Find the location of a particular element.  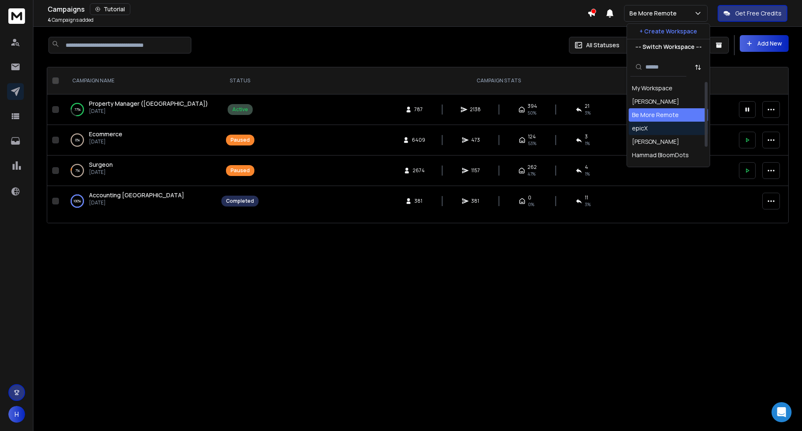

p: All Statuses is located at coordinates (603, 45).